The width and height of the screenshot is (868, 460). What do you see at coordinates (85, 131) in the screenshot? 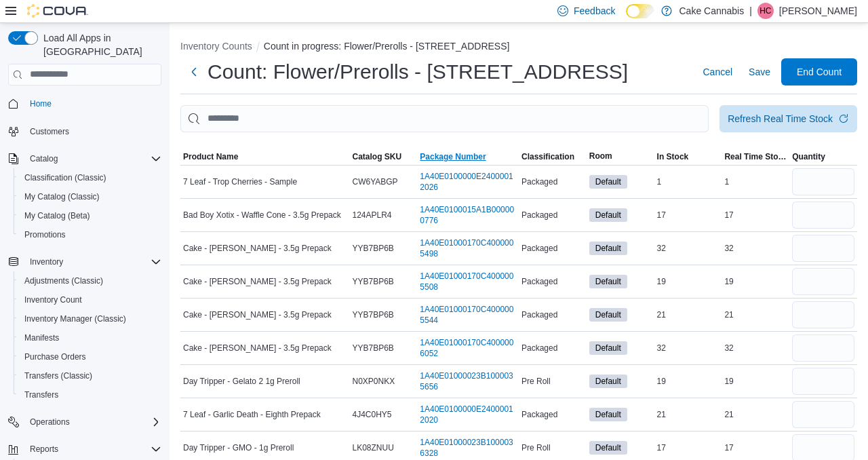
I see `button: Customers` at bounding box center [85, 131].